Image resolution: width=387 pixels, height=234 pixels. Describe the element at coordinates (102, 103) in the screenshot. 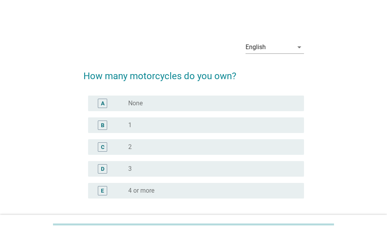

I see `div: A` at that location.